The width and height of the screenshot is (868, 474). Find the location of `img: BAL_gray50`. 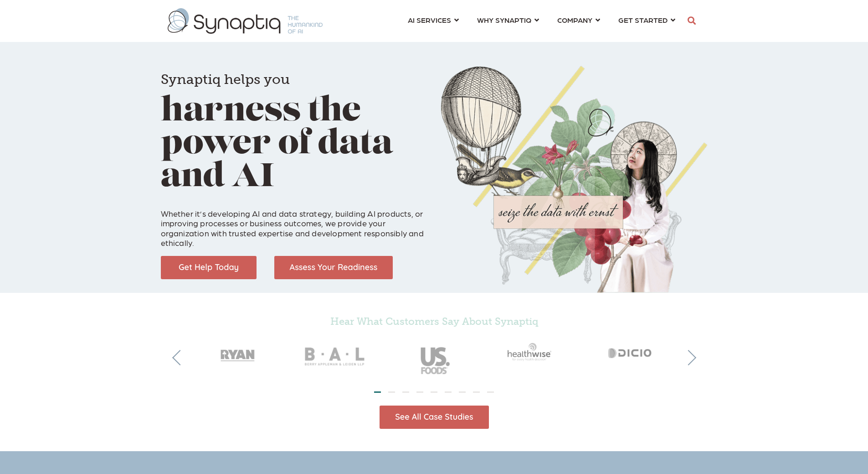

img: BAL_gray50 is located at coordinates (336, 357).